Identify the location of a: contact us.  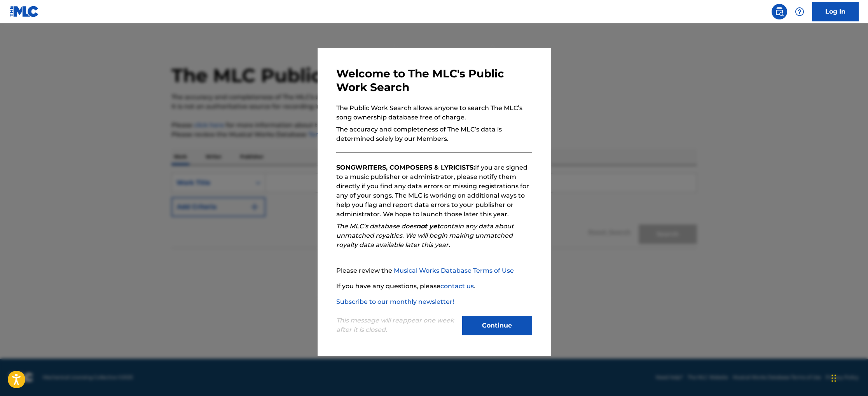
(457, 286).